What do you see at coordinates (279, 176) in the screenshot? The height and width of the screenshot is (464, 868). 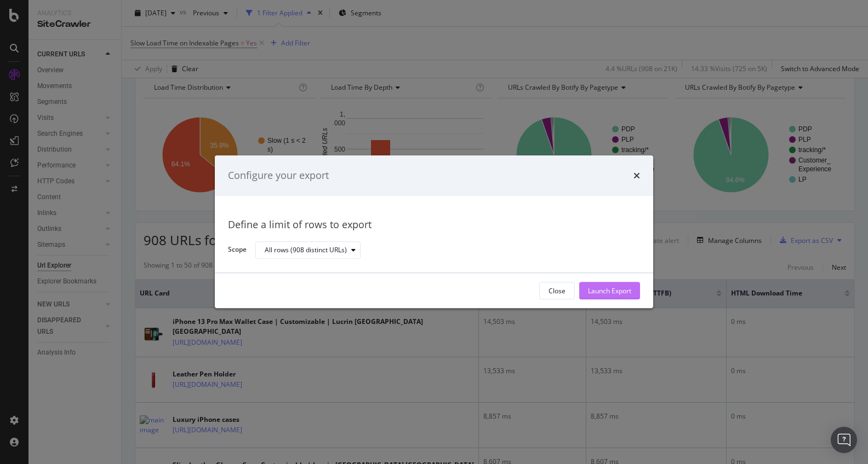 I see `div: Configure your export` at bounding box center [279, 176].